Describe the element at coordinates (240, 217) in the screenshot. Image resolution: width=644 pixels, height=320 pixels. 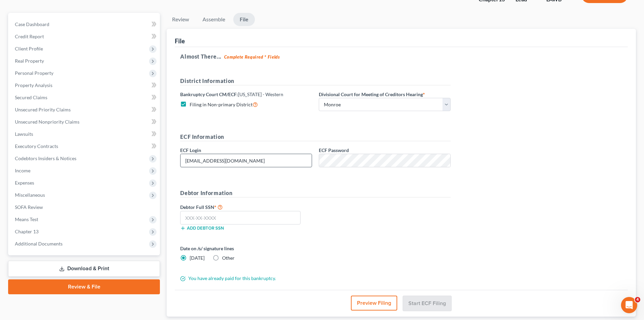
I see `input: XXX-XX-XXXX` at that location.